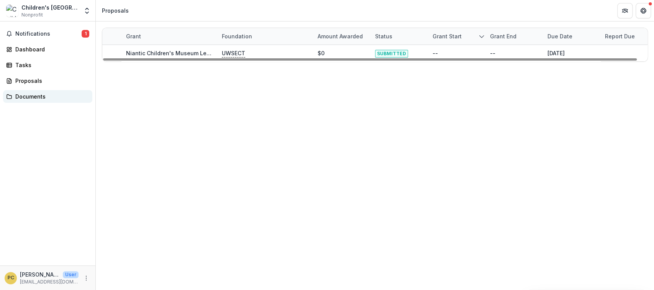 The image size is (654, 290). Describe the element at coordinates (115, 10) in the screenshot. I see `nav: breadcrumb` at that location.